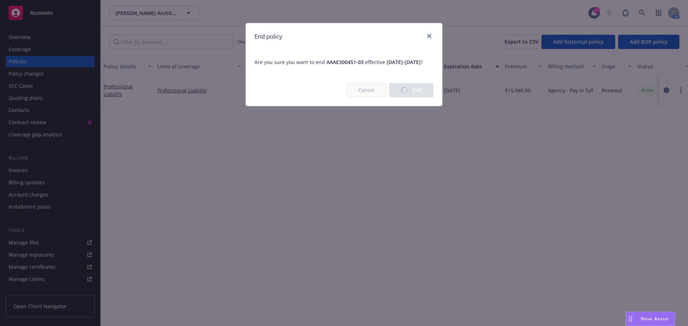 This screenshot has width=688, height=326. I want to click on span: Are you sure you want to end effective ?, so click(344, 62).